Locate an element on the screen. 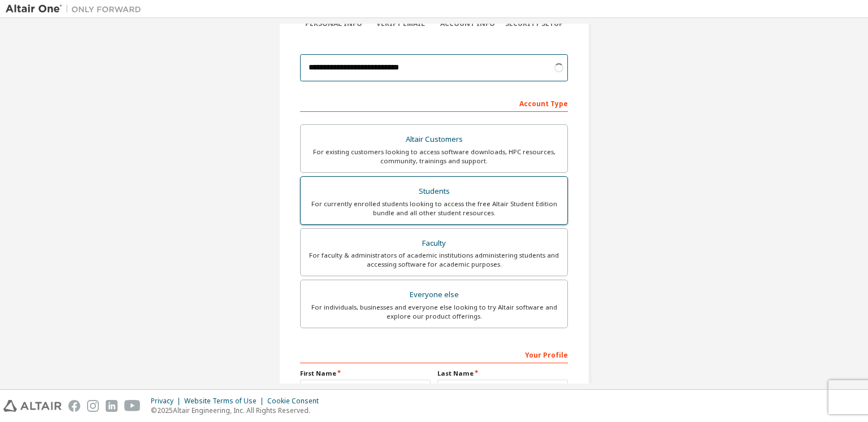 The width and height of the screenshot is (868, 422). div: Account Info is located at coordinates (467, 24).